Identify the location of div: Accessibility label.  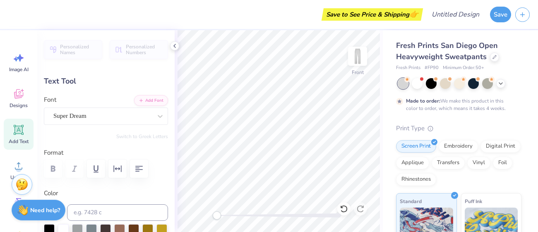
(217, 216).